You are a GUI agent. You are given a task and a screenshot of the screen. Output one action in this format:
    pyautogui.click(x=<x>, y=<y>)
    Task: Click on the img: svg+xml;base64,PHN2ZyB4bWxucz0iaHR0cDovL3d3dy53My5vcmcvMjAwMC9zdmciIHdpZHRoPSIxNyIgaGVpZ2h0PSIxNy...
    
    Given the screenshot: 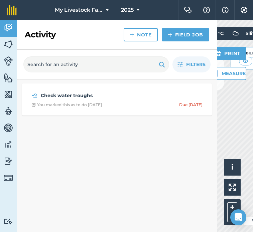 What is the action you would take?
    pyautogui.click(x=225, y=10)
    